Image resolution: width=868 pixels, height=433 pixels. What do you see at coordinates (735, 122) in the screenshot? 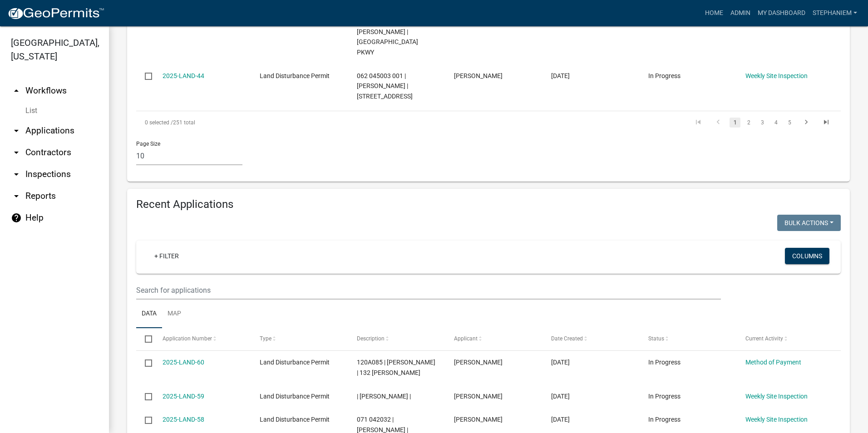
I see `li: page 1` at bounding box center [735, 122].